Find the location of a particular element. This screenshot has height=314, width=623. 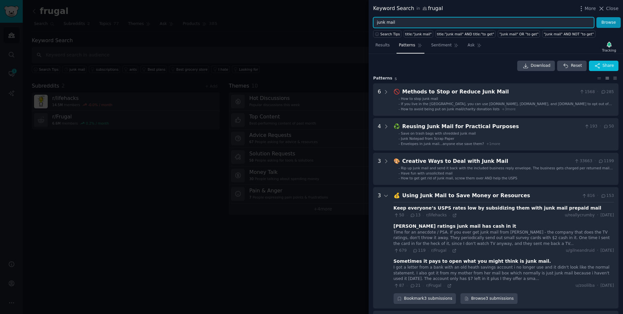

div: "junk mail" AND NOT "to get" is located at coordinates (569, 34).